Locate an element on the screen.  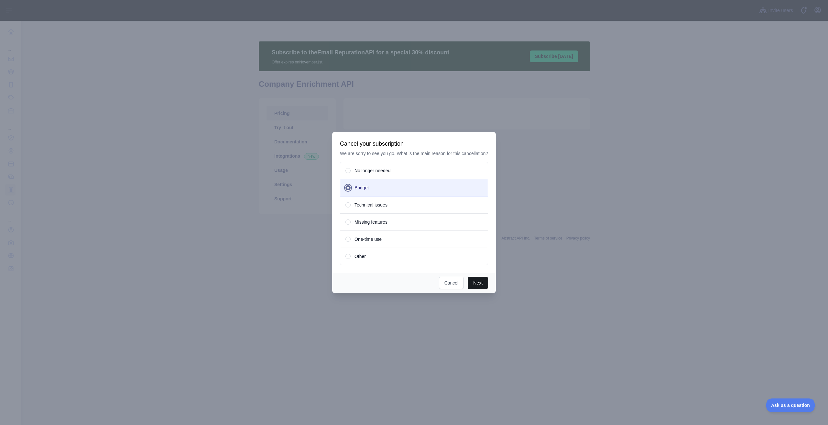
button: Next is located at coordinates (478, 283).